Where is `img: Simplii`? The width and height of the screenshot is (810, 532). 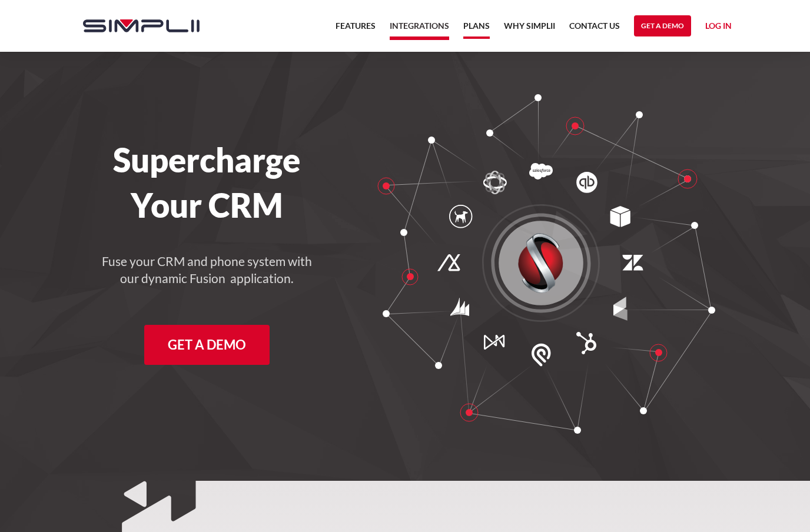 img: Simplii is located at coordinates (141, 26).